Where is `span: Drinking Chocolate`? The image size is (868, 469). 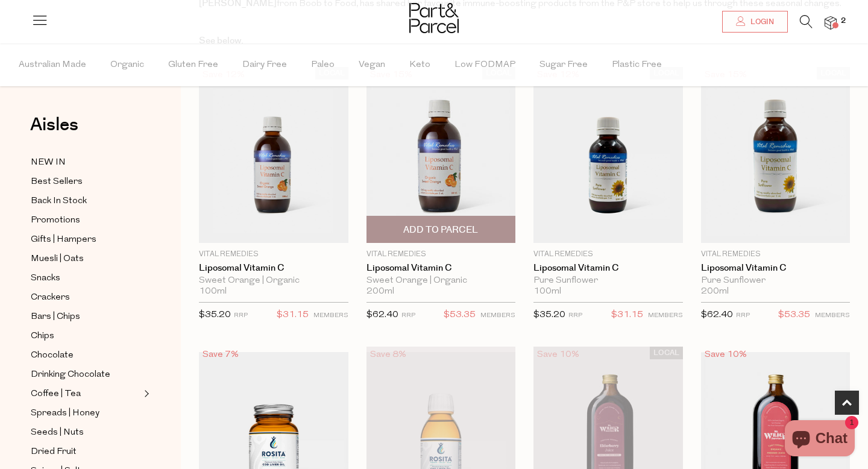 span: Drinking Chocolate is located at coordinates (70, 375).